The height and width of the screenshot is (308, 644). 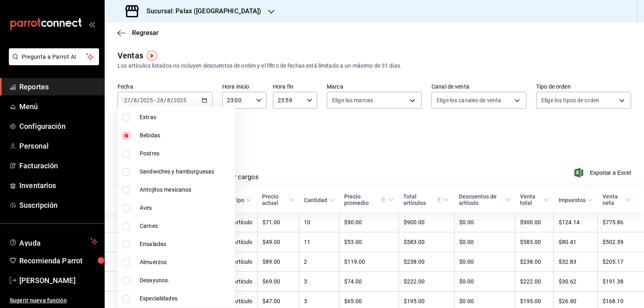 What do you see at coordinates (185, 208) in the screenshot?
I see `span: Aves` at bounding box center [185, 208].